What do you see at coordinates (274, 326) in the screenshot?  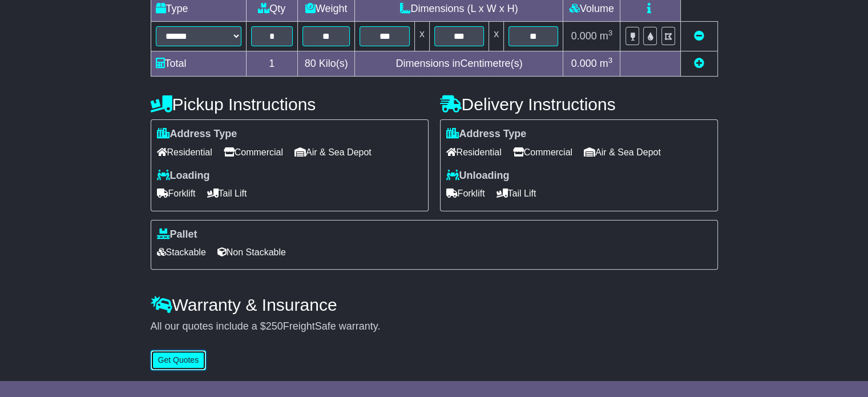 I see `span: 250` at bounding box center [274, 326].